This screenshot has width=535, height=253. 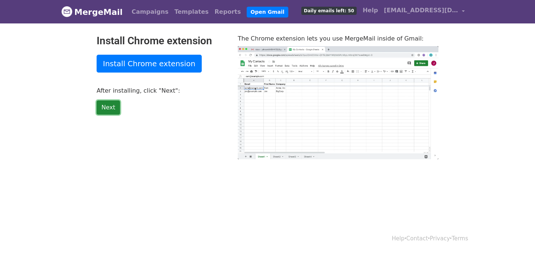 I want to click on img: MergeMail logo, so click(x=67, y=12).